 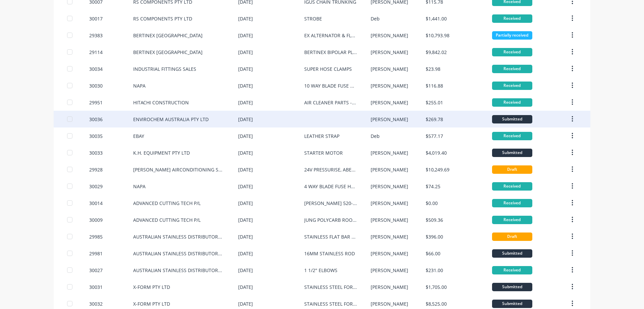 I want to click on div: ENVIROCHEM AUSTRALIA PTY LTD, so click(x=171, y=119).